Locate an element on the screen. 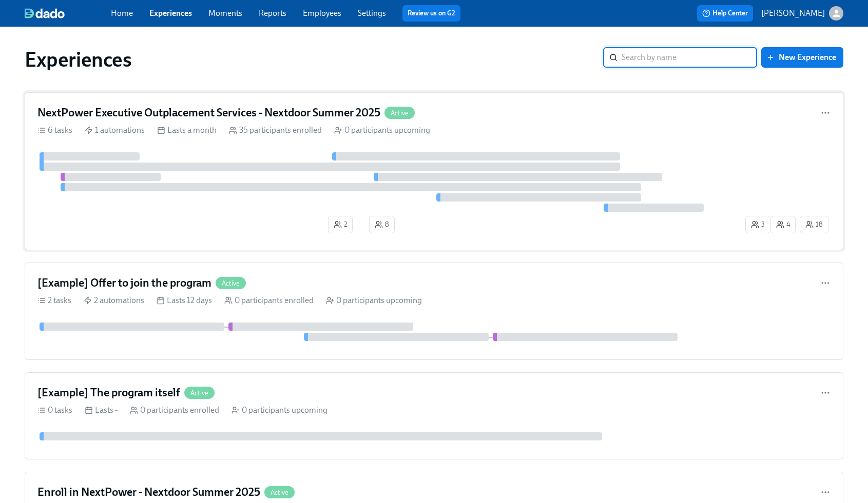 Image resolution: width=868 pixels, height=503 pixels. a: [Example] The program itselfActive0 tasks Lasts - 0 participants enrolled 0 participants upcoming is located at coordinates (434, 416).